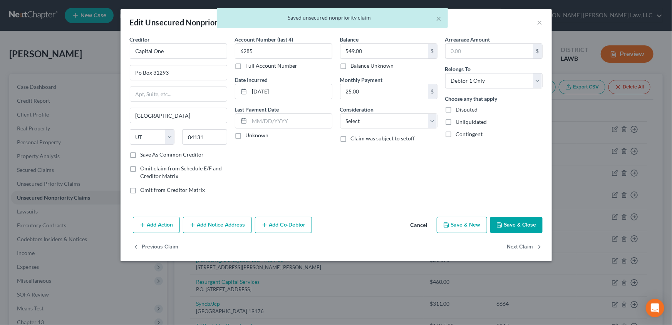  I want to click on span: Claim was subject to setoff, so click(383, 138).